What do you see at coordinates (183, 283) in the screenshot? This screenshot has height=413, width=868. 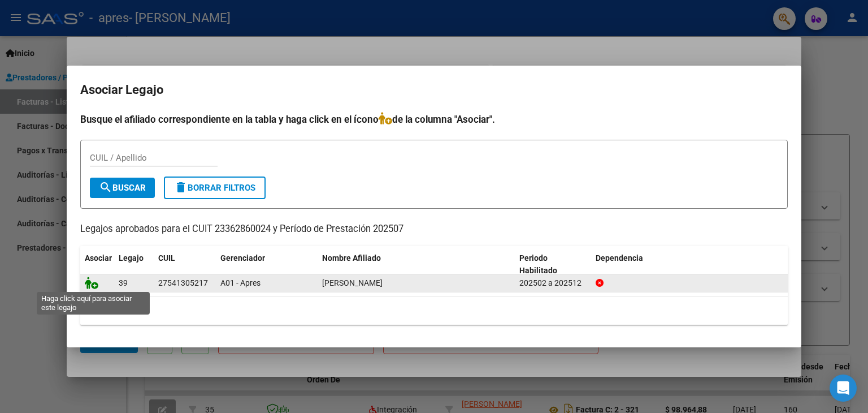 I see `div: 27541305217` at bounding box center [183, 283].